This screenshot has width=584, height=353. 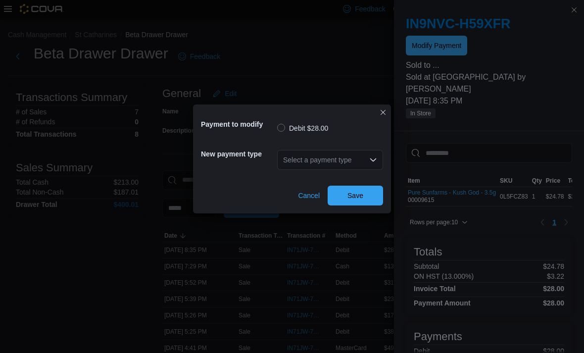 I want to click on button: Cancel, so click(x=309, y=195).